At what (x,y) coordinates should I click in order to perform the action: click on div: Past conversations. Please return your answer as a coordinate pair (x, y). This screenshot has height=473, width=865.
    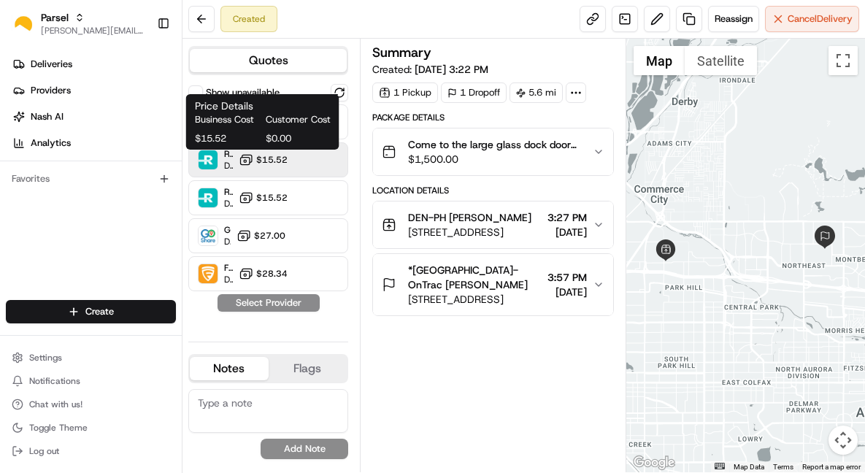
    Looking at the image, I should click on (56, 196).